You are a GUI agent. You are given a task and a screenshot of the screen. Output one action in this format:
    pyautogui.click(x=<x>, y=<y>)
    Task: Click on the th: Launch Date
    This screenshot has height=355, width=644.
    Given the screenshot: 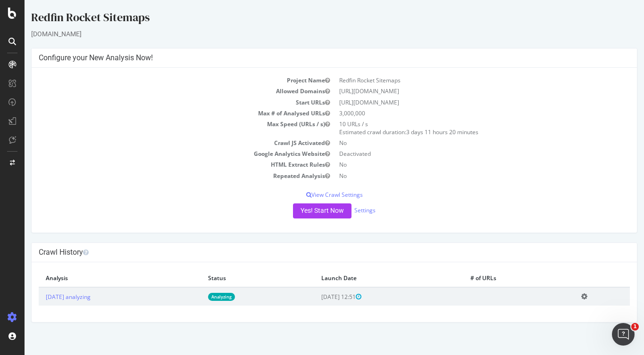 What is the action you would take?
    pyautogui.click(x=364, y=279)
    